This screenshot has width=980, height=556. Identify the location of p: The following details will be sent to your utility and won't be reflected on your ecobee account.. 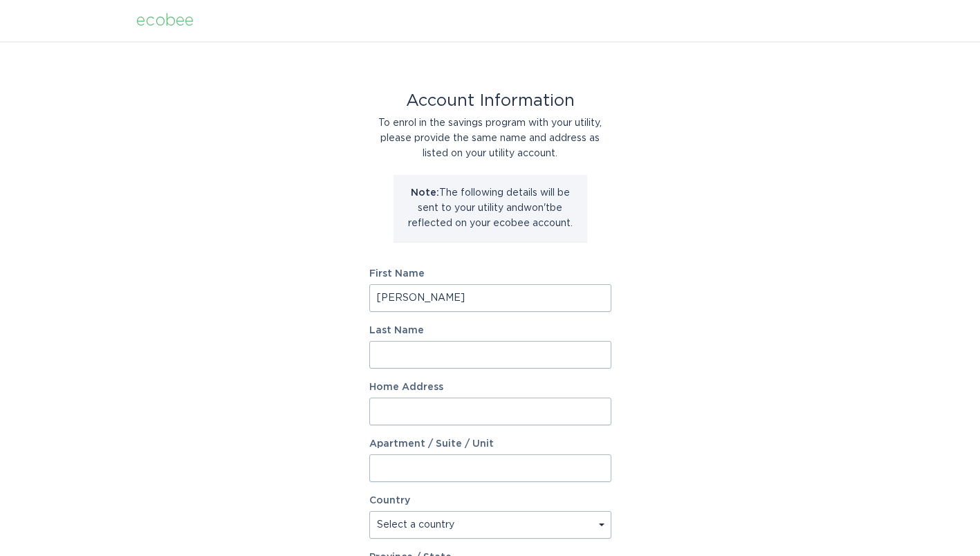
(490, 208).